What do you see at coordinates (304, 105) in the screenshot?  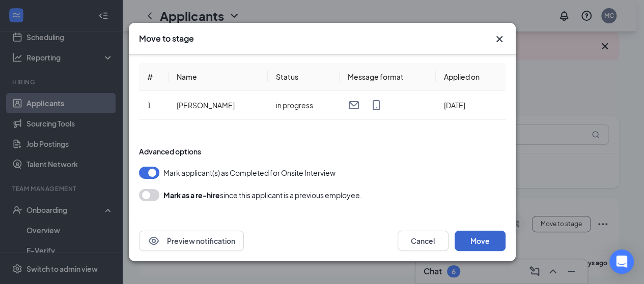 I see `td: in progress` at bounding box center [304, 105].